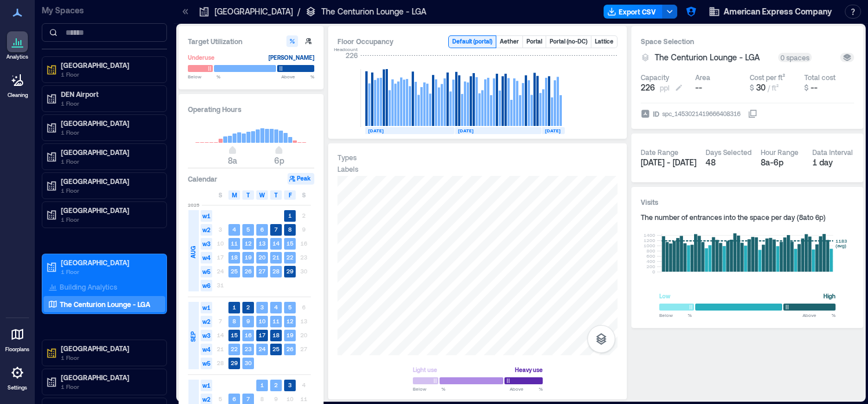 This screenshot has width=868, height=404. What do you see at coordinates (290, 349) in the screenshot?
I see `text: 26` at bounding box center [290, 349].